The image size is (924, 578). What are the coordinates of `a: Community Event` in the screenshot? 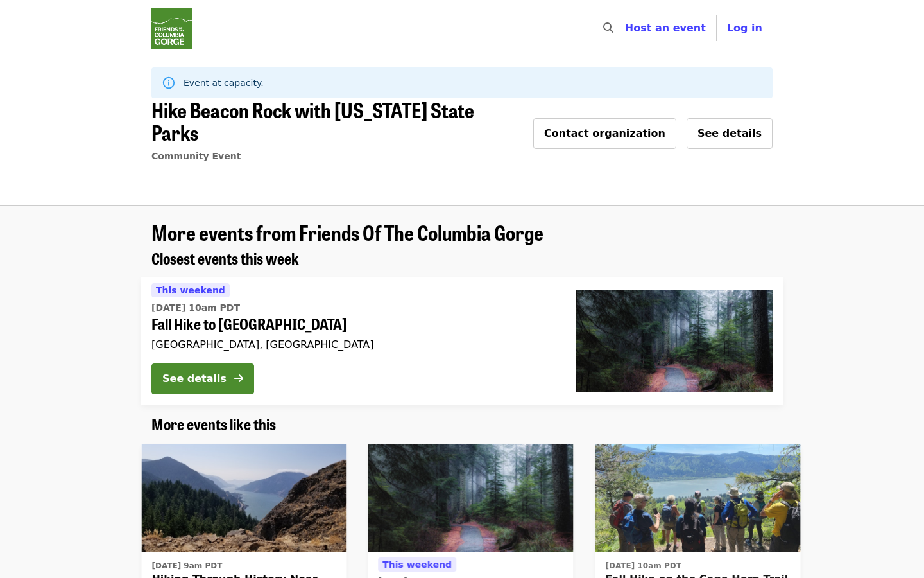 It's located at (196, 156).